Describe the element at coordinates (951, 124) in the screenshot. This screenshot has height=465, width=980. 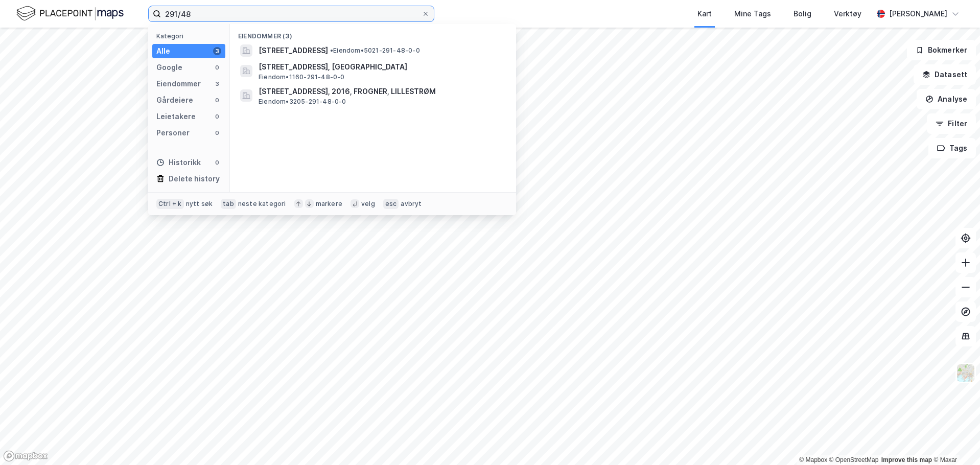
I see `button: Filter` at that location.